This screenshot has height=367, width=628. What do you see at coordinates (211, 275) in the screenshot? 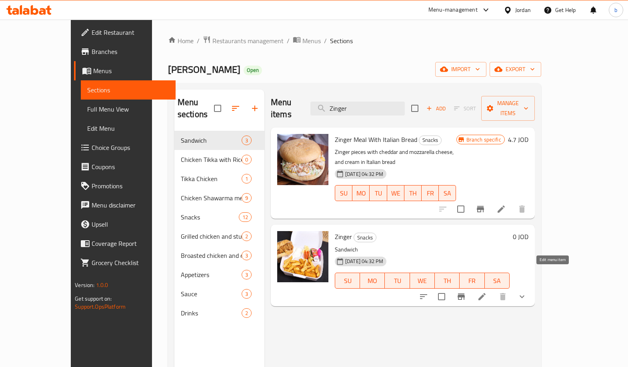
I see `span: Appetizers` at bounding box center [211, 275].